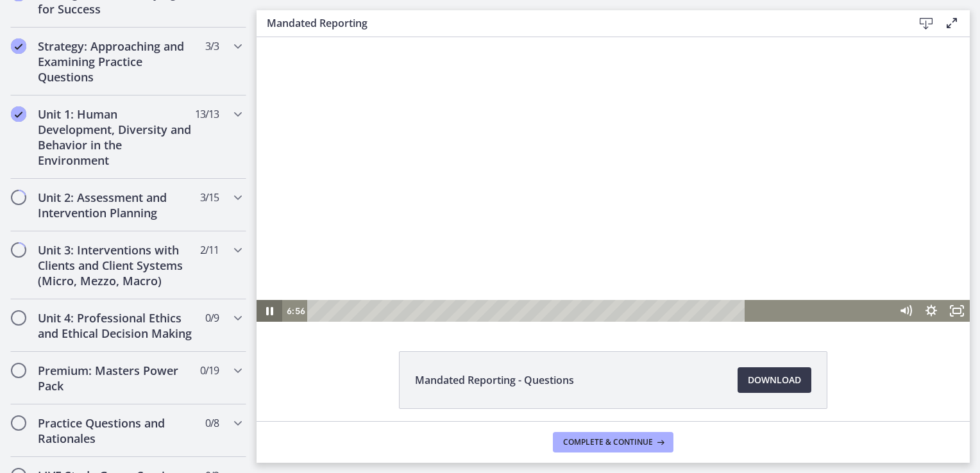 The height and width of the screenshot is (473, 980). What do you see at coordinates (209, 371) in the screenshot?
I see `span: 0 / 19` at bounding box center [209, 371].